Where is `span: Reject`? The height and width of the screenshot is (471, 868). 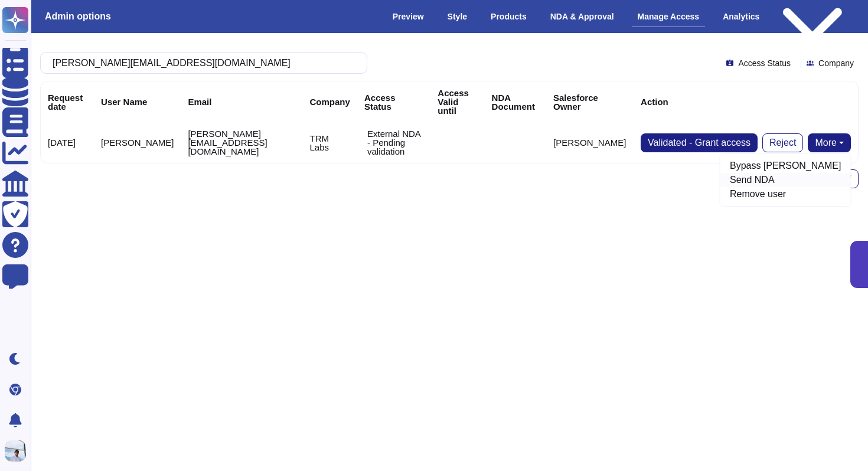 span: Reject is located at coordinates (782, 143).